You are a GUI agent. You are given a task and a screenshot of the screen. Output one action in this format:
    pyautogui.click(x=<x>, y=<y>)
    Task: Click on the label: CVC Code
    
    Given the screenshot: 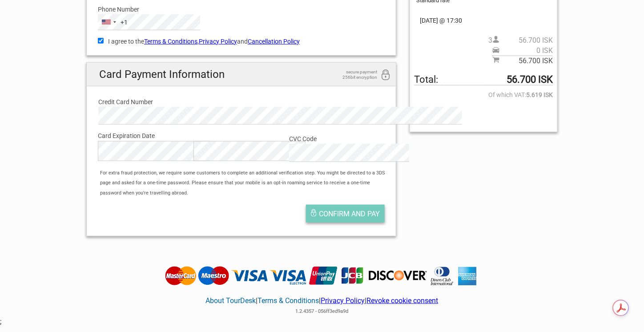 What is the action you would take?
    pyautogui.click(x=337, y=138)
    